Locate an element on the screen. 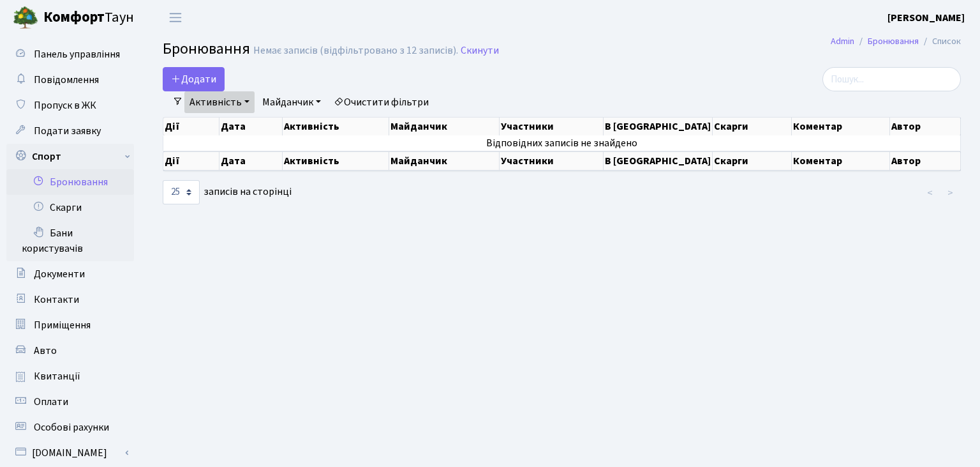  a: Контакти is located at coordinates (70, 300).